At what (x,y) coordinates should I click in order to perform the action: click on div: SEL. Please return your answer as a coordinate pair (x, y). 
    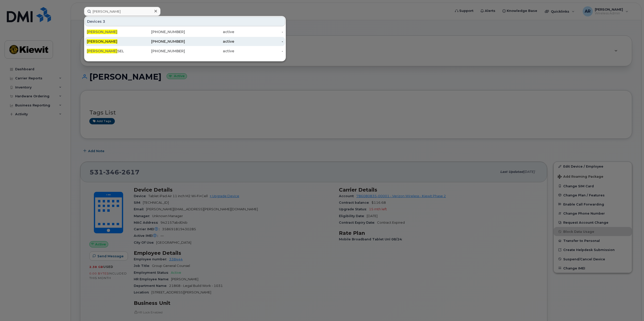
    Looking at the image, I should click on (111, 51).